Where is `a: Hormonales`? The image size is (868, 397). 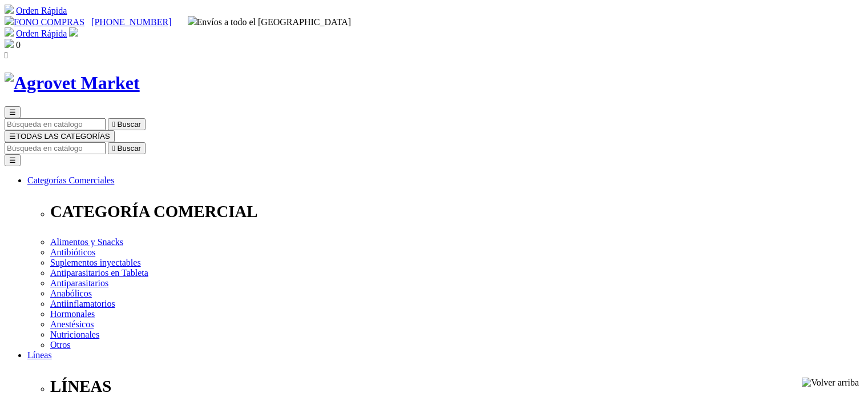
a: Hormonales is located at coordinates (72, 313).